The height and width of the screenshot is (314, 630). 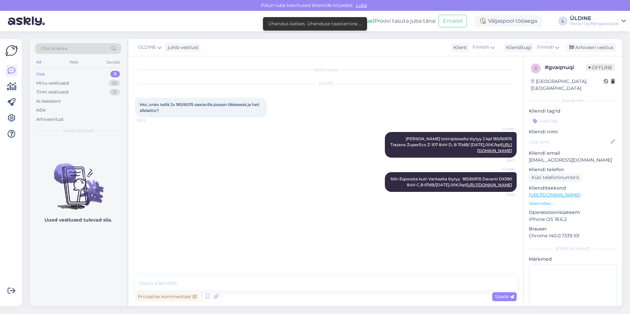 I want to click on button: Emailid, so click(x=453, y=21).